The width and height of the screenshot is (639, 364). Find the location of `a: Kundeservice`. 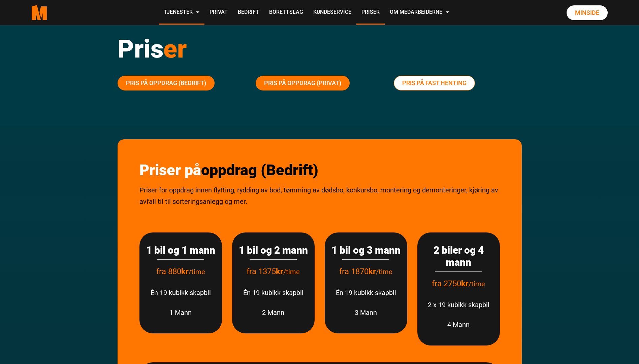

a: Kundeservice is located at coordinates (332, 12).